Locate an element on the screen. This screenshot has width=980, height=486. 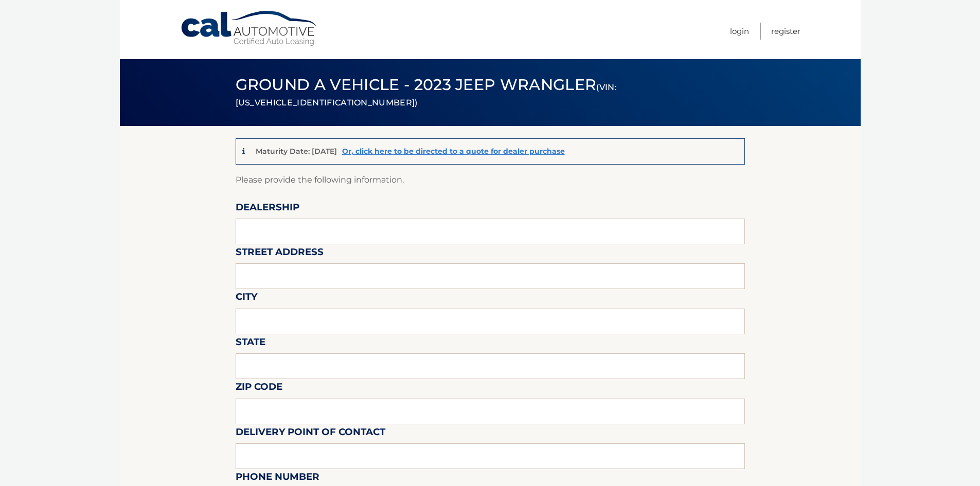
label: City is located at coordinates (246, 299).